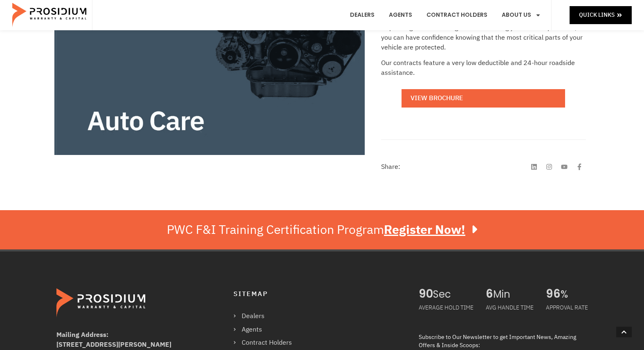  I want to click on a: Dealers, so click(266, 316).